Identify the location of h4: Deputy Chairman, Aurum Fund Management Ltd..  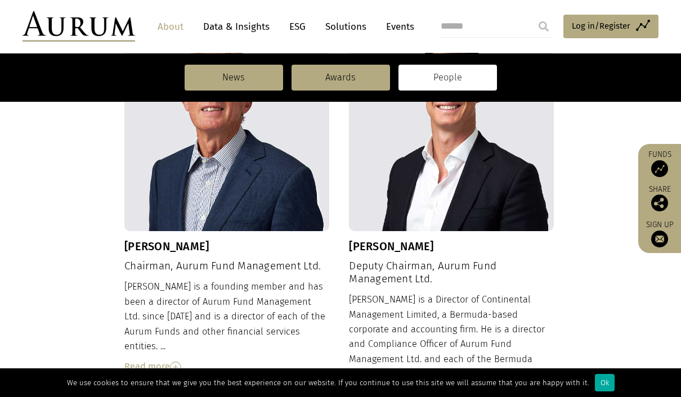
(451, 273).